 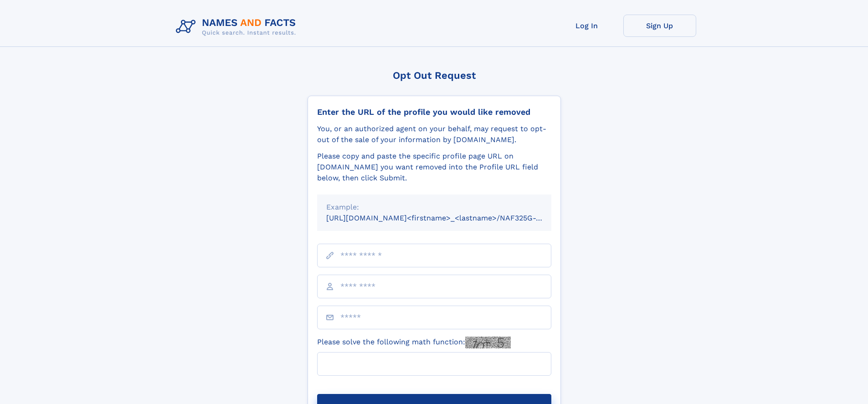 What do you see at coordinates (238, 27) in the screenshot?
I see `img: Logo Names and Facts` at bounding box center [238, 27].